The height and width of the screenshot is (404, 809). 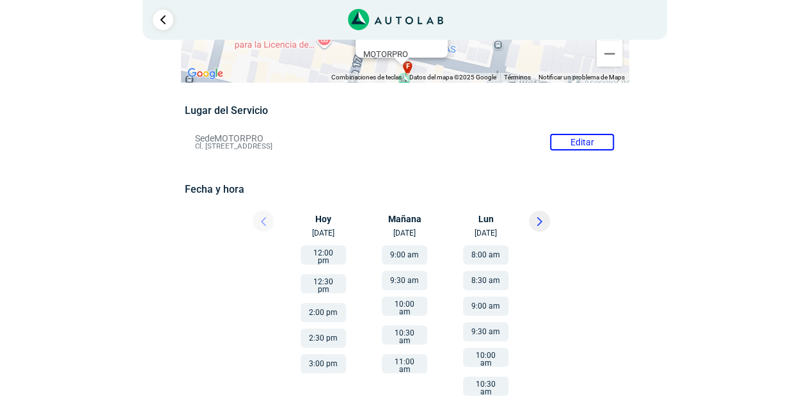 What do you see at coordinates (610, 54) in the screenshot?
I see `button: Reducir` at bounding box center [610, 54].